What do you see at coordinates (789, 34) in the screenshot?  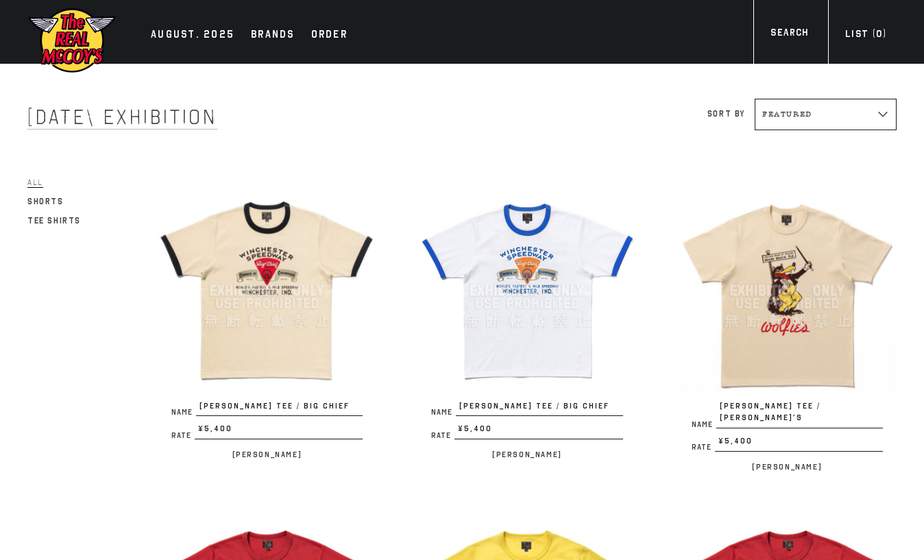 I see `a: Search` at bounding box center [789, 34].